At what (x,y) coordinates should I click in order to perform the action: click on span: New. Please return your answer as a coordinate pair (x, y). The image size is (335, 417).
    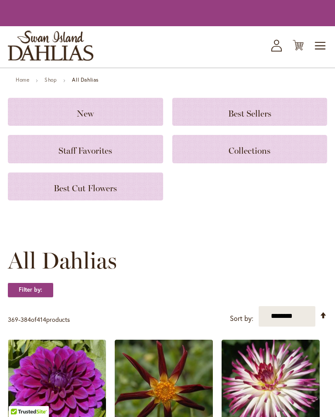
    Looking at the image, I should click on (85, 113).